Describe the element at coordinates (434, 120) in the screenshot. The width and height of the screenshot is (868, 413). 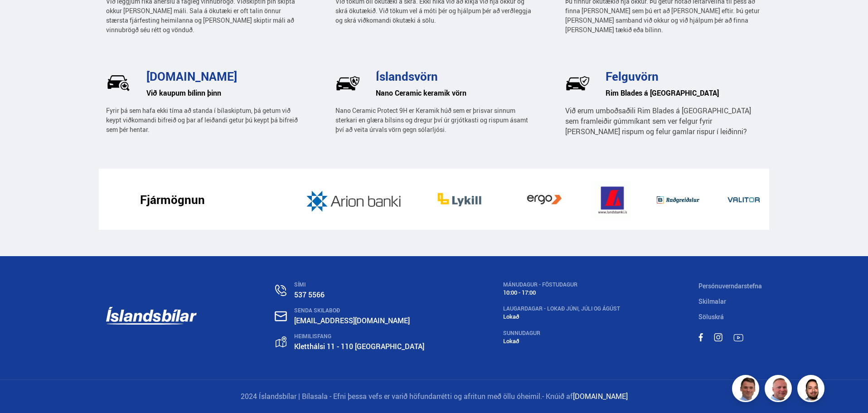
I see `p: Nano Ceramic Protect 9H er Keramik húð sem er þrisvar sinnum sterkari en glæra bílsins og dregur ...` at that location.